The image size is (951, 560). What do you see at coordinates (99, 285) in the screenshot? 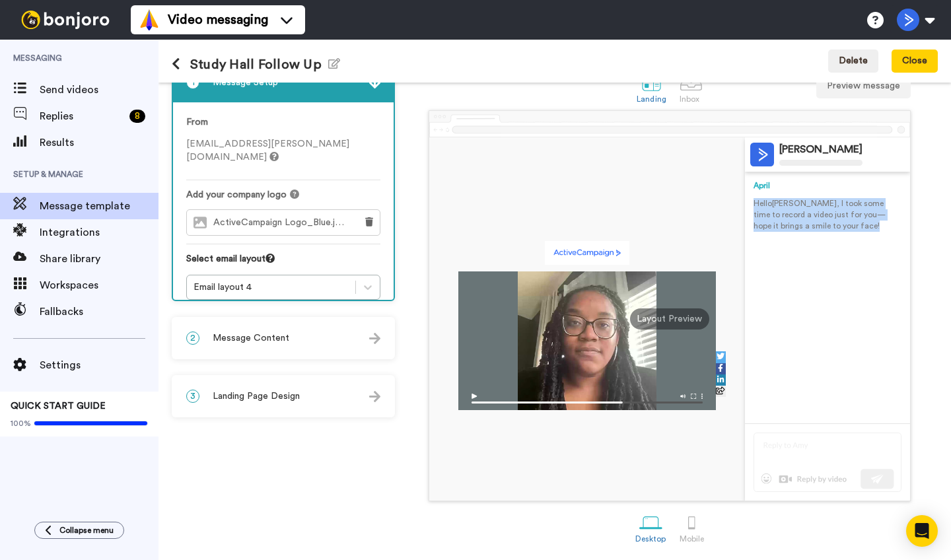
I see `span: Workspaces` at bounding box center [99, 285].